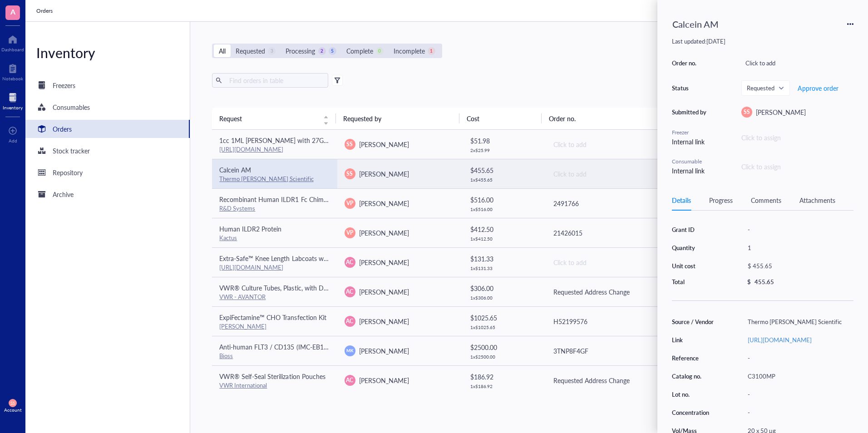  What do you see at coordinates (721, 200) in the screenshot?
I see `div: Progress` at bounding box center [721, 200].